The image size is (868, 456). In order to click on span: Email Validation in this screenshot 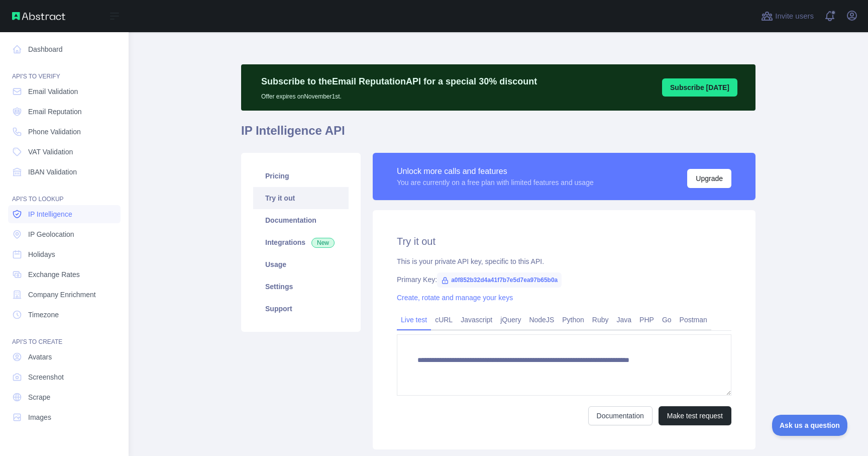, I will do `click(53, 92)`.